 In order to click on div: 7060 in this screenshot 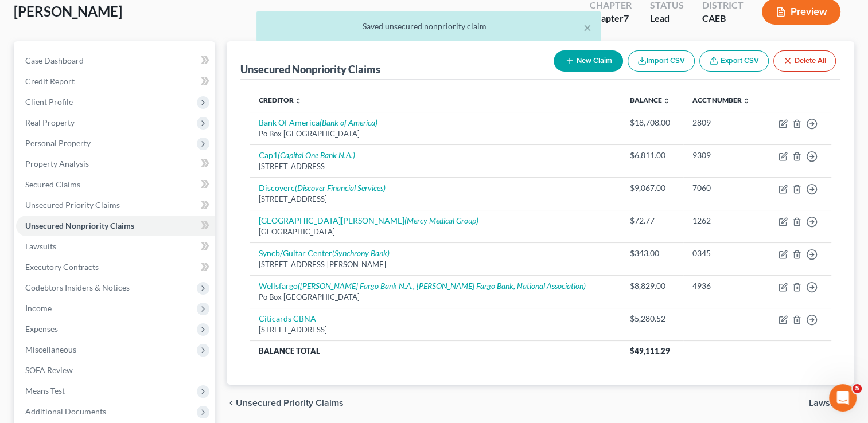, I will do `click(724, 188)`.